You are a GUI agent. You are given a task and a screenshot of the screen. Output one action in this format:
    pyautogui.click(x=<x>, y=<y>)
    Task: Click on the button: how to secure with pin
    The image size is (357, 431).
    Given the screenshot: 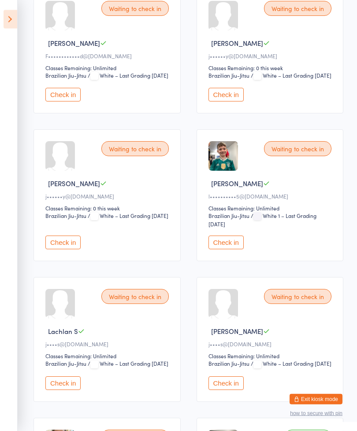 What is the action you would take?
    pyautogui.click(x=316, y=413)
    